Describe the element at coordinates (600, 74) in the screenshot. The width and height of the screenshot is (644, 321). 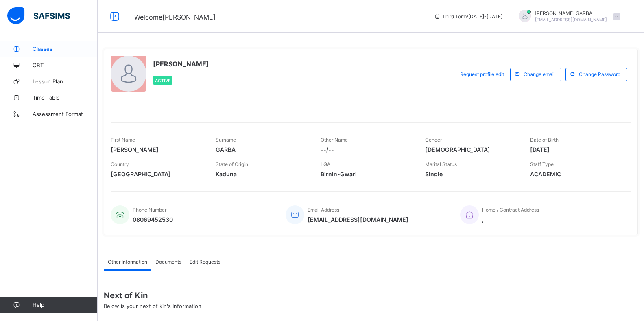
I see `span: Change Password` at that location.